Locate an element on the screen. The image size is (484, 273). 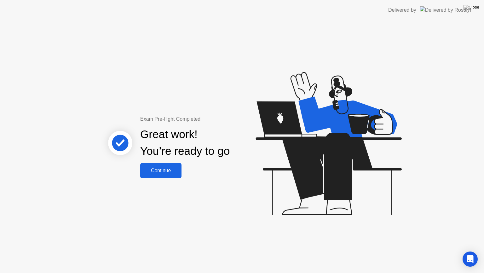
div: Delivered by is located at coordinates (402, 10).